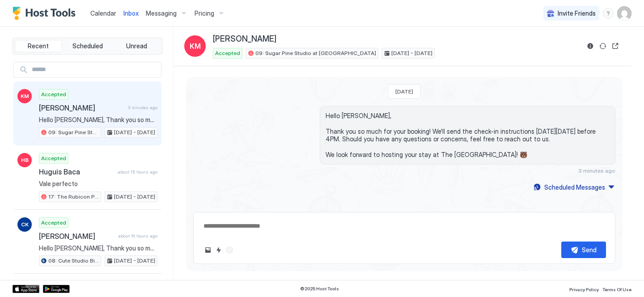 The height and width of the screenshot is (297, 644). Describe the element at coordinates (56, 288) in the screenshot. I see `a: Google Play Store` at that location.